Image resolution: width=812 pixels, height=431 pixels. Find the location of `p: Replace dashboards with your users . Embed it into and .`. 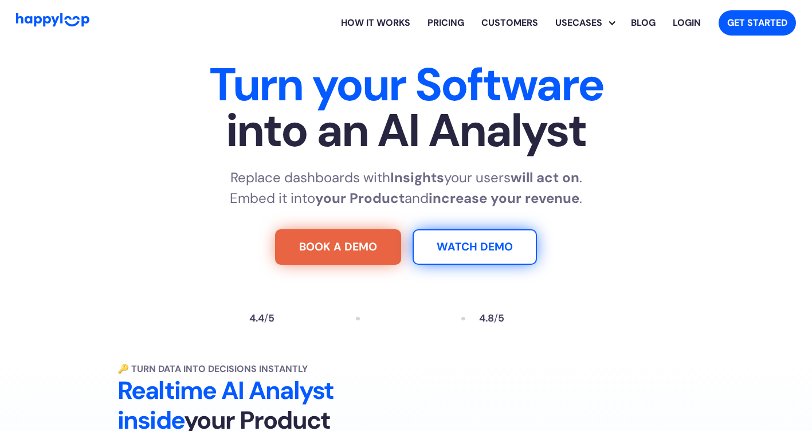

p: Replace dashboards with your users . Embed it into and . is located at coordinates (406, 188).